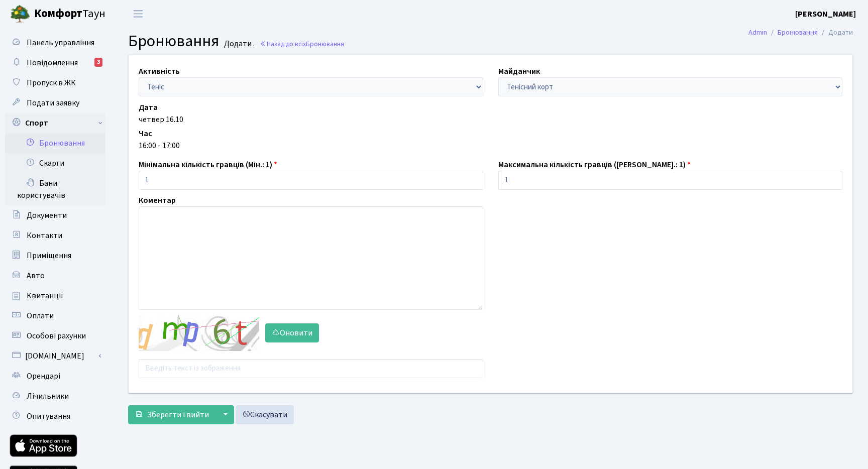  What do you see at coordinates (758, 32) in the screenshot?
I see `a: Admin` at bounding box center [758, 32].